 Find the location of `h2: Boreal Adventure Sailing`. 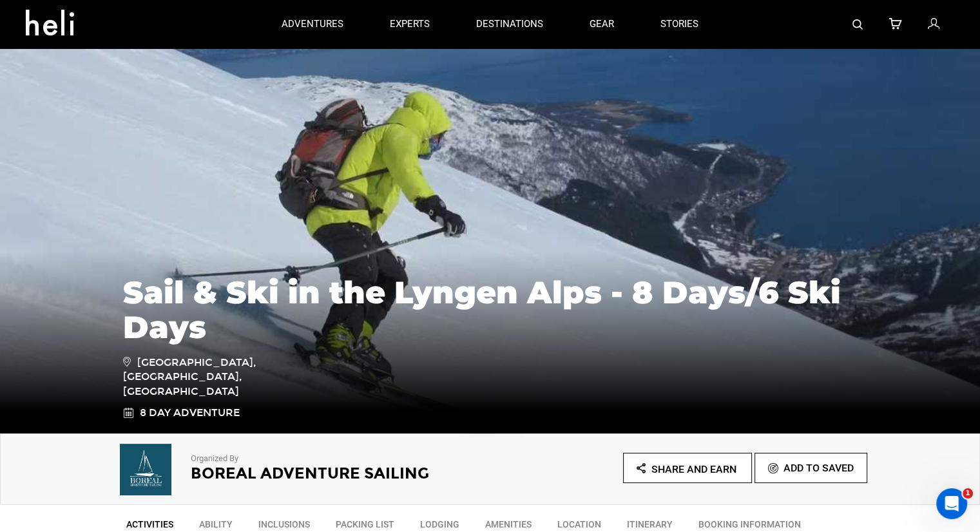

h2: Boreal Adventure Sailing is located at coordinates (323, 473).